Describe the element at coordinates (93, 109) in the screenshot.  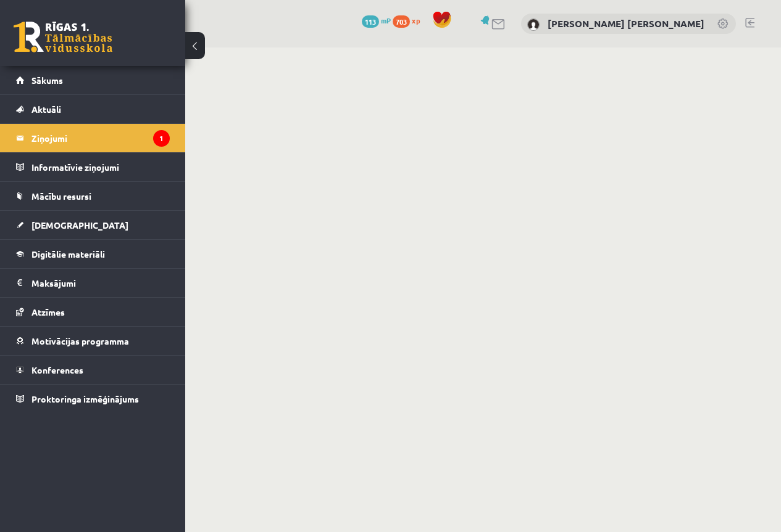
I see `a: Aktuāli` at that location.